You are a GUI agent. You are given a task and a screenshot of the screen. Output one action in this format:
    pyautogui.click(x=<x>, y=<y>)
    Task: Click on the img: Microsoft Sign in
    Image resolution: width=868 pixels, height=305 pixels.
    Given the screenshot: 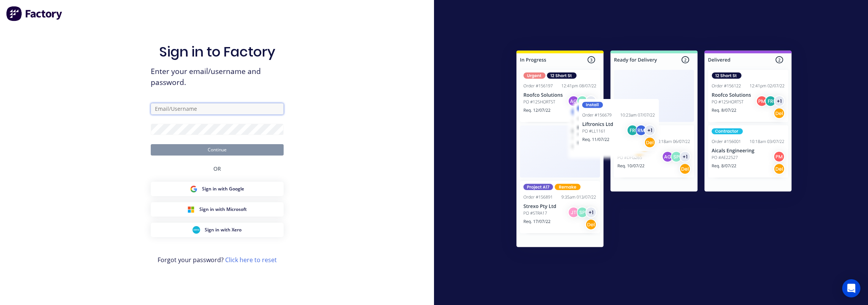 What is the action you would take?
    pyautogui.click(x=191, y=209)
    